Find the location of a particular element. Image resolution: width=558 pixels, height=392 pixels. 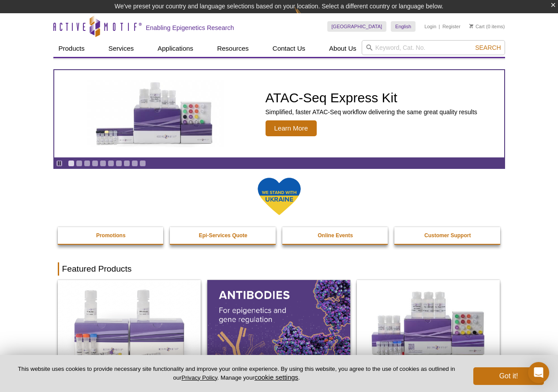

img: DNA Library Prep Kit for Illumina is located at coordinates (129, 323).